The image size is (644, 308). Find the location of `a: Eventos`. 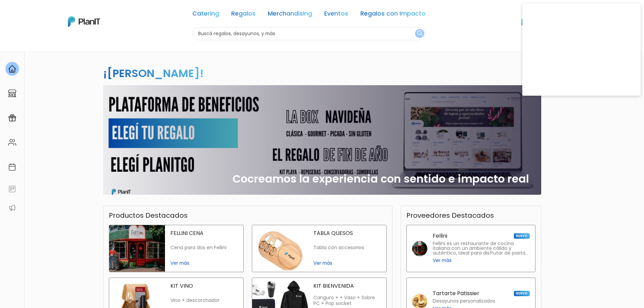

a: Eventos is located at coordinates (336, 15).